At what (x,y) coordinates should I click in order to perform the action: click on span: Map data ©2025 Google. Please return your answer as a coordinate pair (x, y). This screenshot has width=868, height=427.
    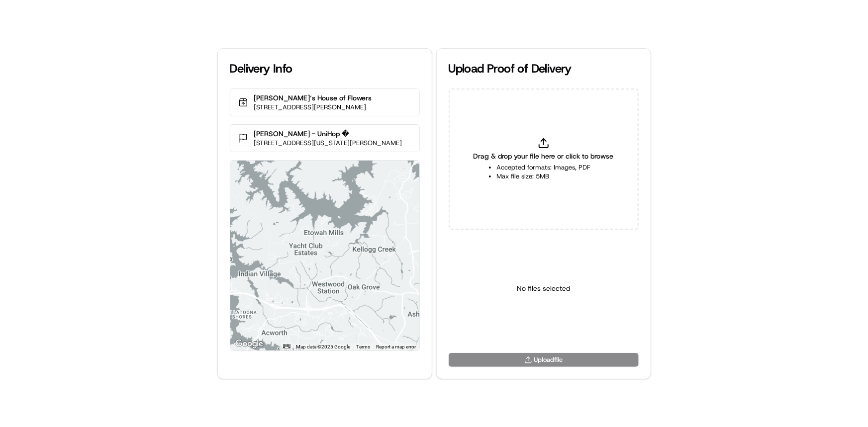
    Looking at the image, I should click on (323, 346).